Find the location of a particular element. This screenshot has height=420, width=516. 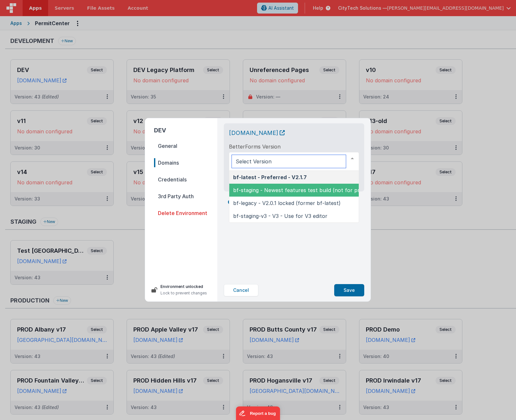

span: Domains is located at coordinates (186, 163).